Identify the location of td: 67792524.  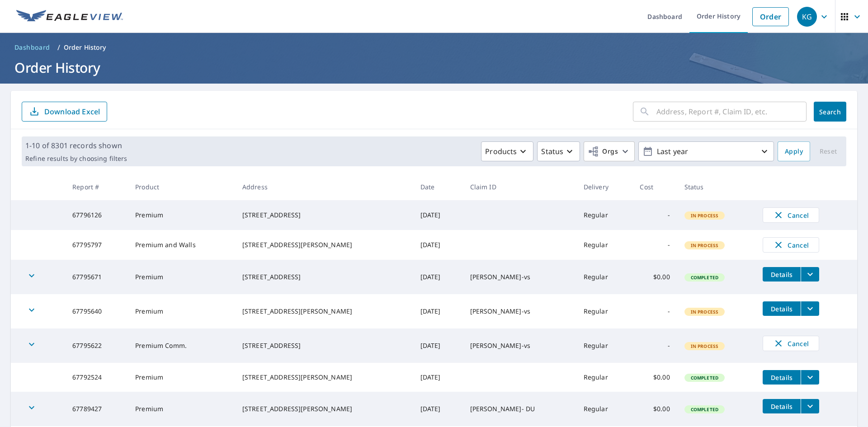
(96, 378).